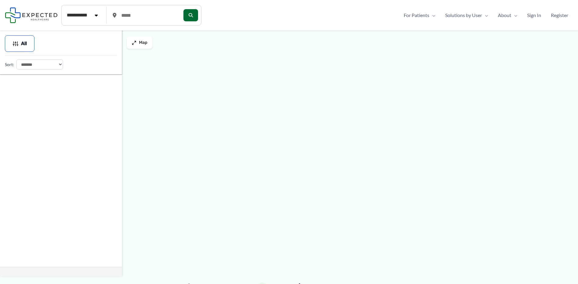 Image resolution: width=578 pixels, height=284 pixels. I want to click on span: Register, so click(559, 15).